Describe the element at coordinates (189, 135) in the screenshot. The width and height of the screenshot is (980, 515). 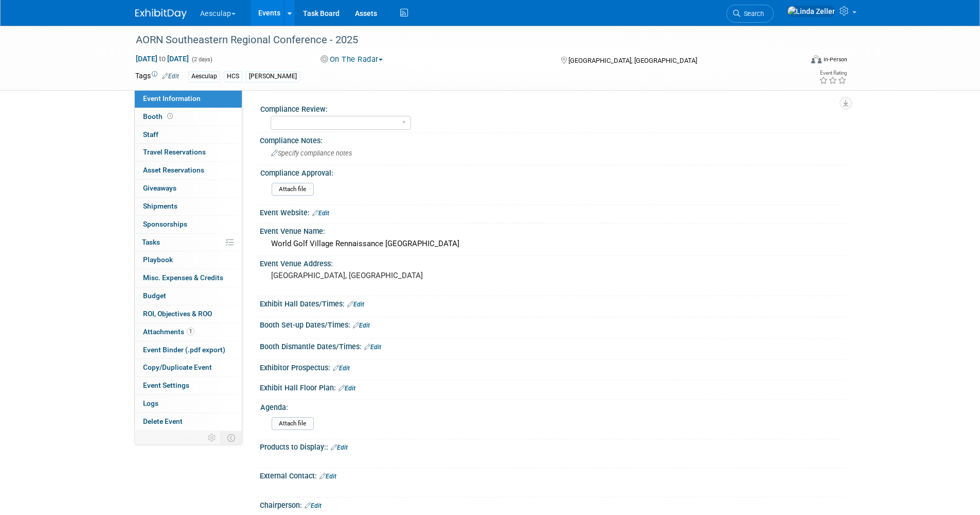
I see `a: Staff` at that location.